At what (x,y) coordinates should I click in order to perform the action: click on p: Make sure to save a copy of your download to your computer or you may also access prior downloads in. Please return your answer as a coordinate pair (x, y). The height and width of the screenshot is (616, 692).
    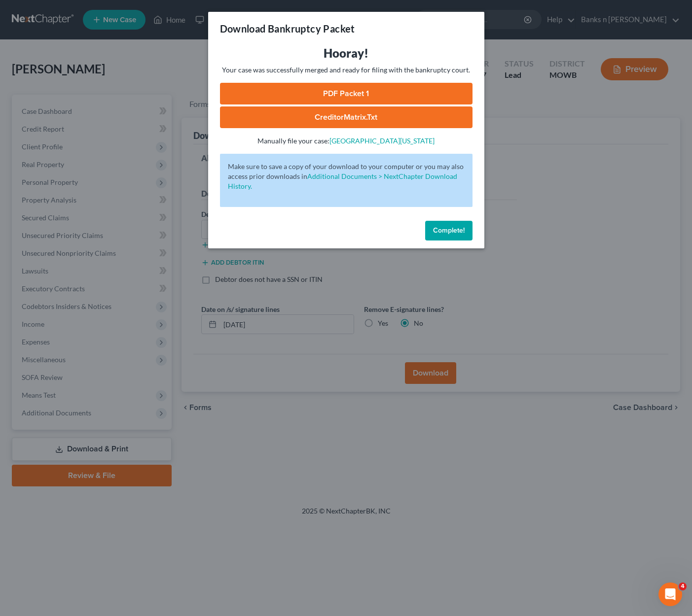
    Looking at the image, I should click on (346, 177).